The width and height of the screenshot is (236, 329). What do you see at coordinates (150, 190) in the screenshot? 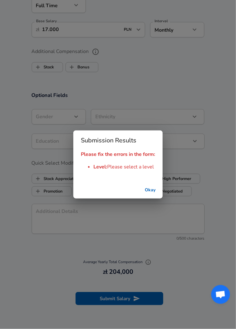
I see `button: successful-submission-button` at bounding box center [150, 190].